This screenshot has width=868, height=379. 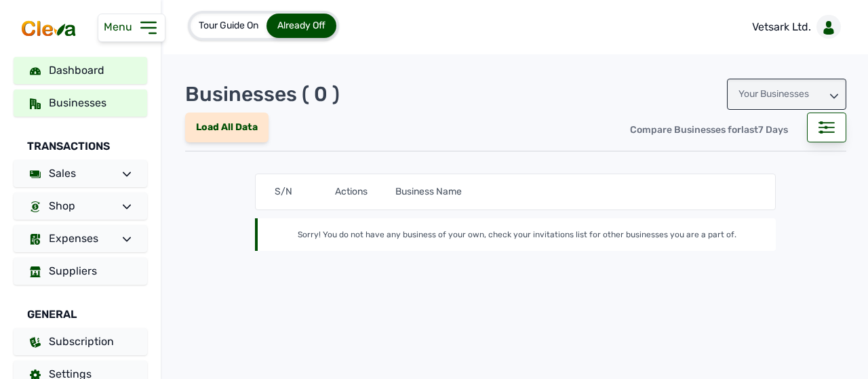 I want to click on img: cleva_logo.png, so click(x=48, y=29).